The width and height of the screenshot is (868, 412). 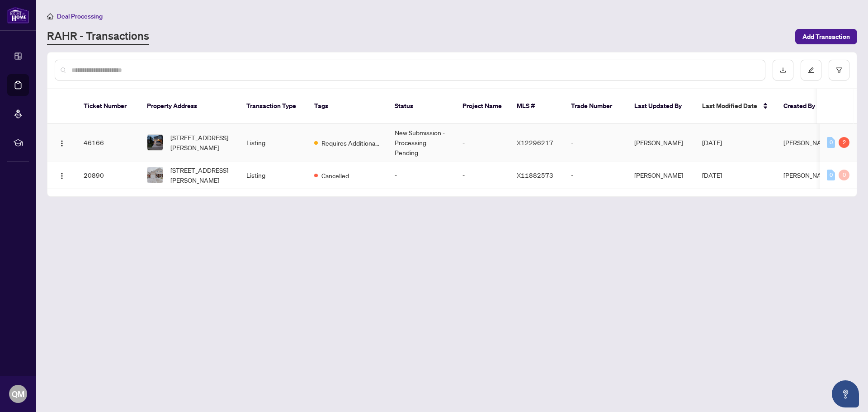 What do you see at coordinates (839, 70) in the screenshot?
I see `span: filter` at bounding box center [839, 70].